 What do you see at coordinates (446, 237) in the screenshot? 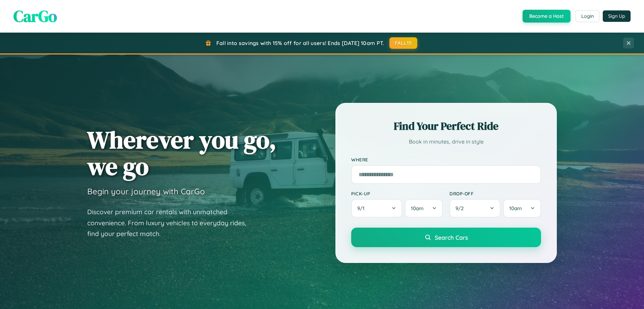
I see `button: Search Cars` at bounding box center [446, 237].